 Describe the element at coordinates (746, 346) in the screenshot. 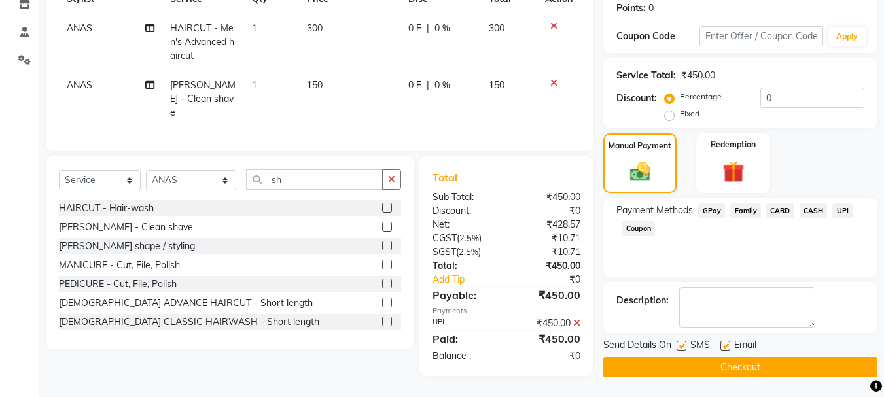

I see `span: Email` at that location.